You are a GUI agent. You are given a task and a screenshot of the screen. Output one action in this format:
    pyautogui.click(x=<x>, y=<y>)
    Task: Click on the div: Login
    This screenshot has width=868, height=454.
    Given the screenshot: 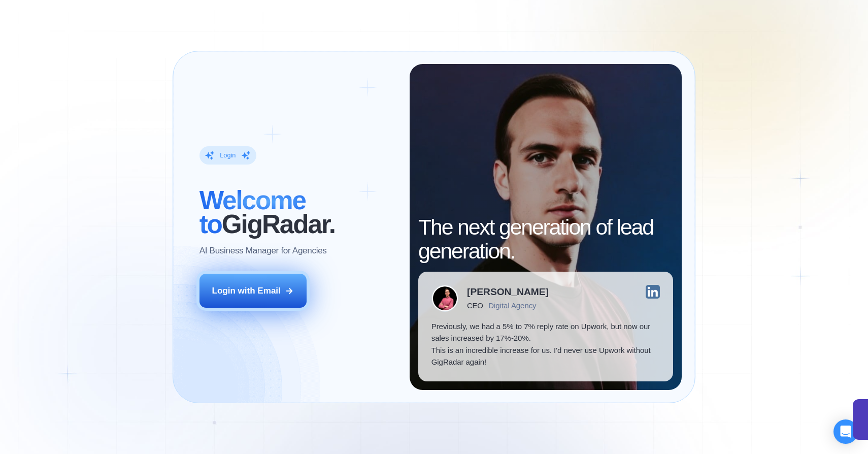 What is the action you would take?
    pyautogui.click(x=228, y=155)
    